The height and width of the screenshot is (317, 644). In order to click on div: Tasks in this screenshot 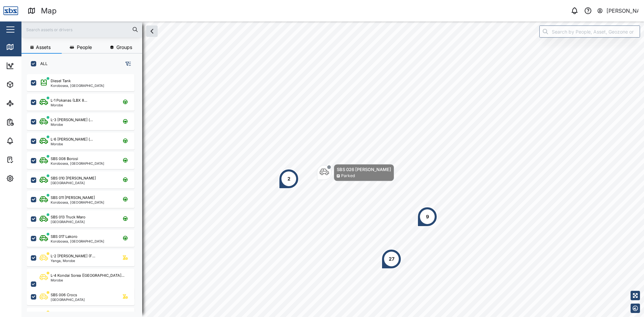, I will do `click(26, 160)`.